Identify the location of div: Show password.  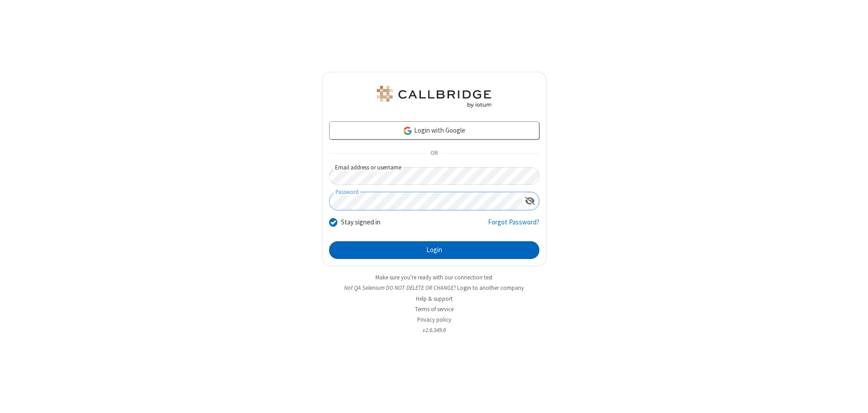
(529, 201).